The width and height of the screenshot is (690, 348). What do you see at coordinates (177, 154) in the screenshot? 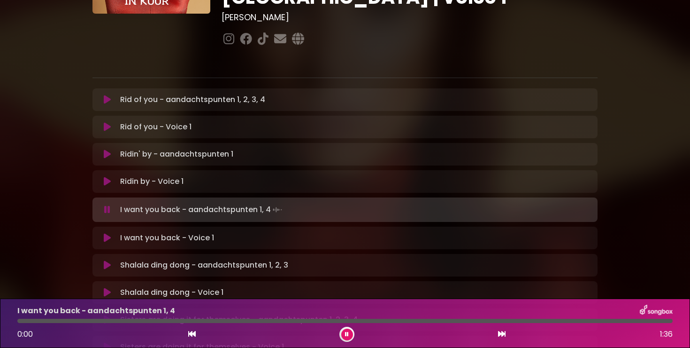
I see `p: Ridin' by - aandachtspunten 1` at bounding box center [177, 154].